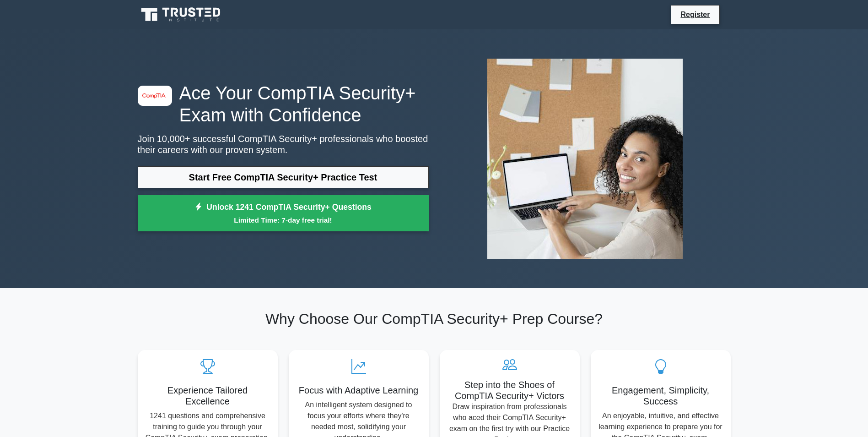 The width and height of the screenshot is (868, 437). What do you see at coordinates (510, 390) in the screenshot?
I see `h5: Step into the Shoes of CompTIA Security+ Victors` at bounding box center [510, 390].